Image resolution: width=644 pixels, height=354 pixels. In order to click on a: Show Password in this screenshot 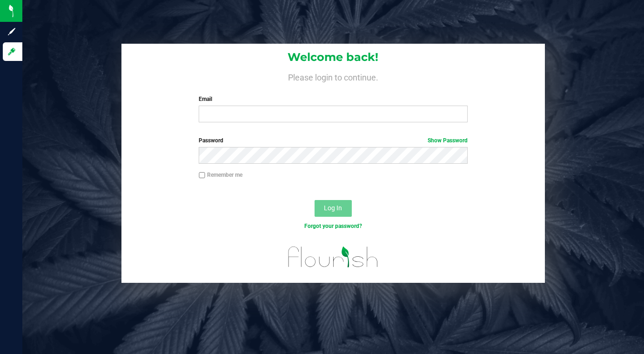, I will do `click(448, 140)`.